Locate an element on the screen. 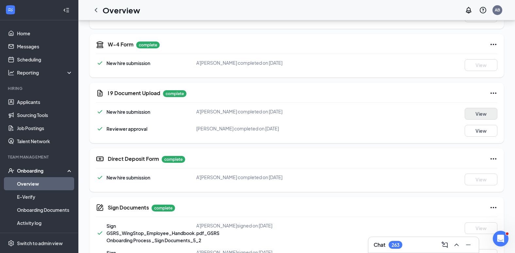  svg: Minimize is located at coordinates (468, 244).